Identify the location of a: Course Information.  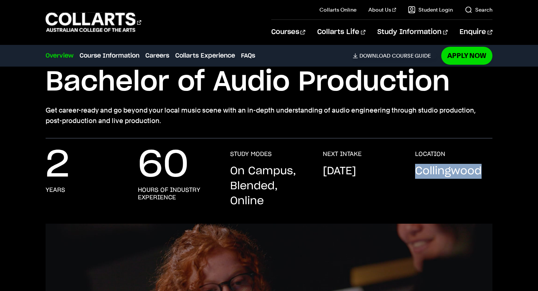
(109, 56).